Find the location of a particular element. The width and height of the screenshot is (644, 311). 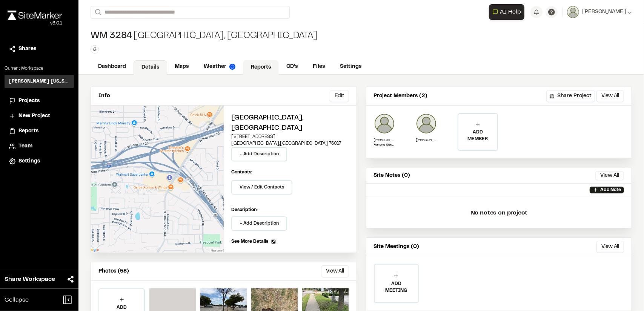

button: Share Project is located at coordinates (570, 96).